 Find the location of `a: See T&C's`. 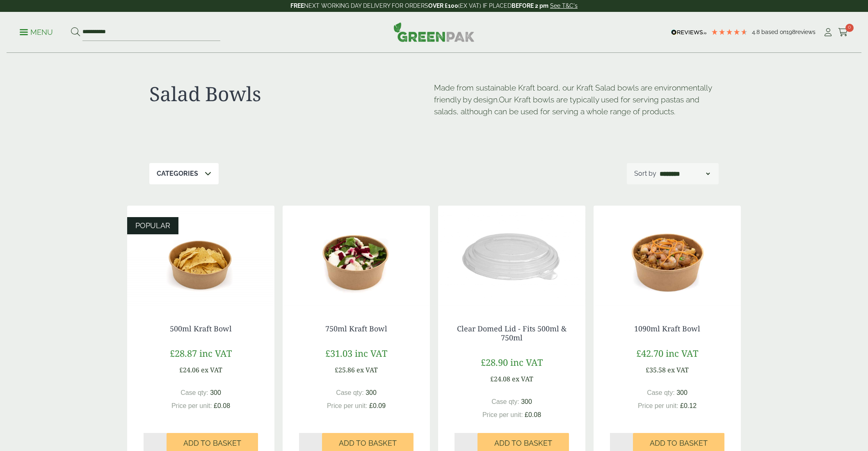

a: See T&C's is located at coordinates (563, 6).